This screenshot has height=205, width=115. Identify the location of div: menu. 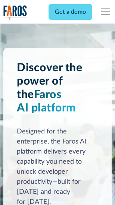
(104, 12).